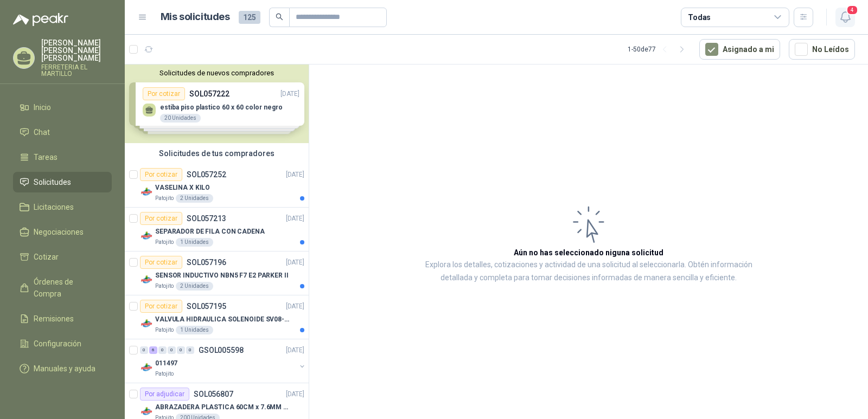 This screenshot has width=868, height=419. I want to click on span: Inicio, so click(42, 107).